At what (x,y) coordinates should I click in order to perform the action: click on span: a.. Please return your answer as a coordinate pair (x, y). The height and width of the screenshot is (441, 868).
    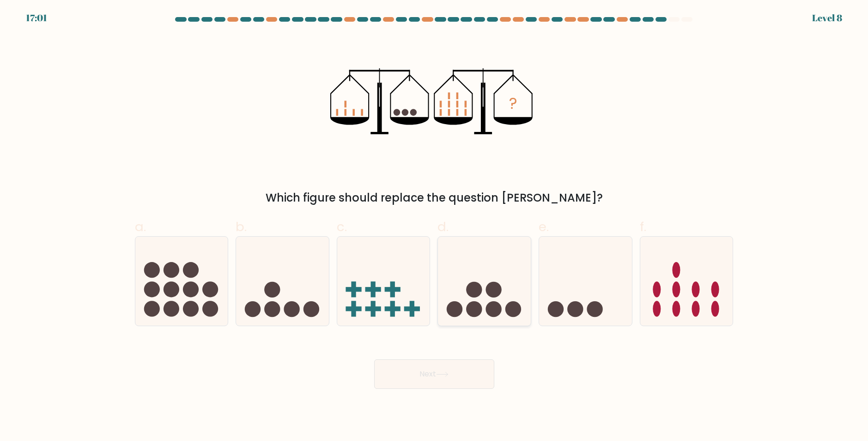
    Looking at the image, I should click on (141, 227).